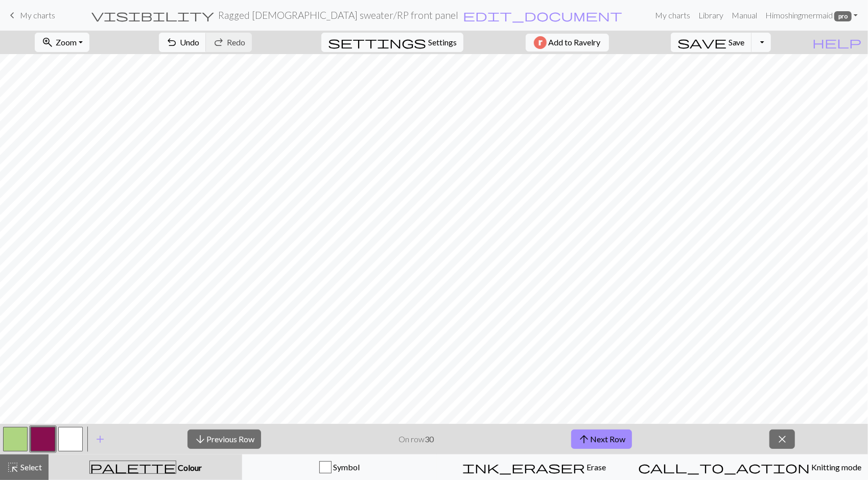 The height and width of the screenshot is (480, 868). I want to click on span: close, so click(783, 440).